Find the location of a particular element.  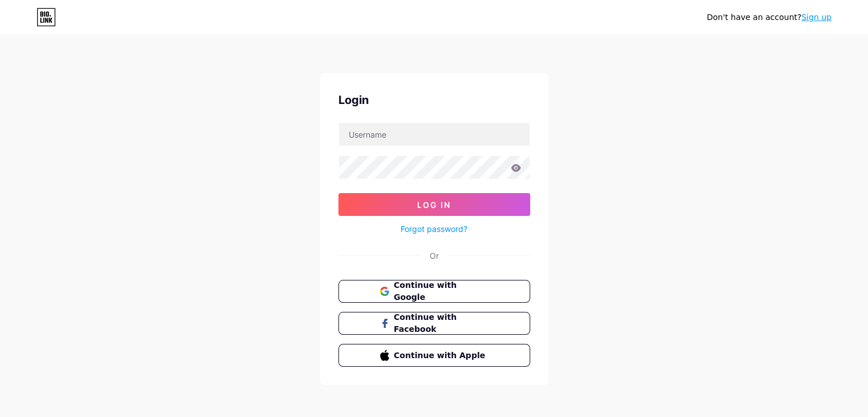

button: Continue with Google is located at coordinates (434, 291).